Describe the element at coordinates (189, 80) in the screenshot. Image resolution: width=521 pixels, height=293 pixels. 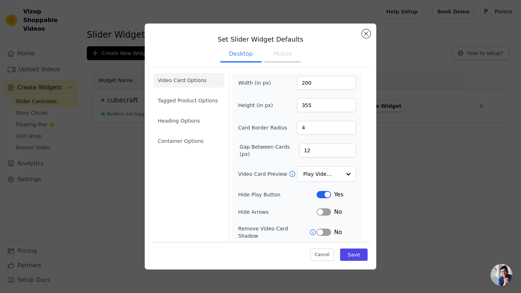
I see `li: Video Card Options` at that location.